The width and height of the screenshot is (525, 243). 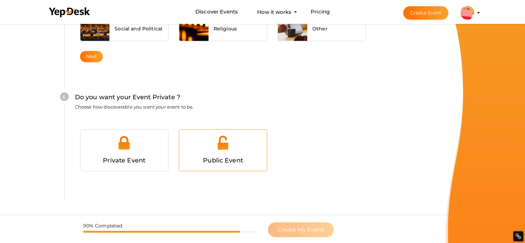 I want to click on span: Public Event, so click(x=223, y=160).